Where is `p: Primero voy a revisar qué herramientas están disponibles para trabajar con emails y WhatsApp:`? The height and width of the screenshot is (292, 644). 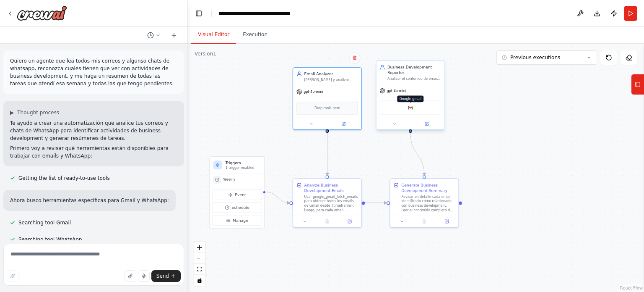 p: Primero voy a revisar qué herramientas están disponibles para trabajar con emails y WhatsApp: is located at coordinates (93, 152).